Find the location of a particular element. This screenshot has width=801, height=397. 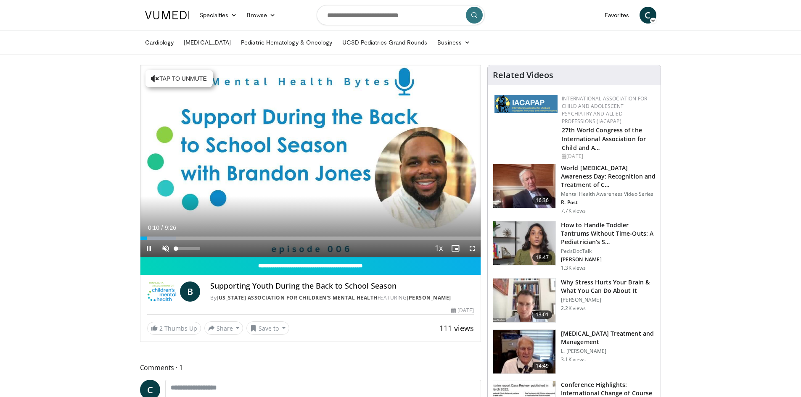

img: 50ea502b-14b0-43c2-900c-1755f08e888a.150x105_q85_crop-smart_upscale.jpg is located at coordinates (524, 244).